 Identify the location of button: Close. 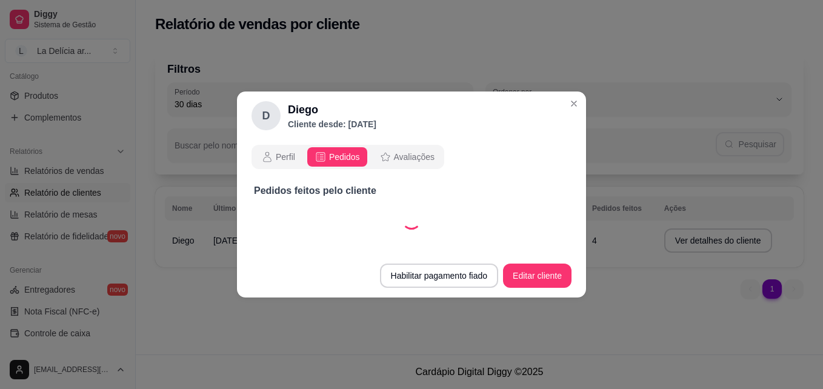
(574, 104).